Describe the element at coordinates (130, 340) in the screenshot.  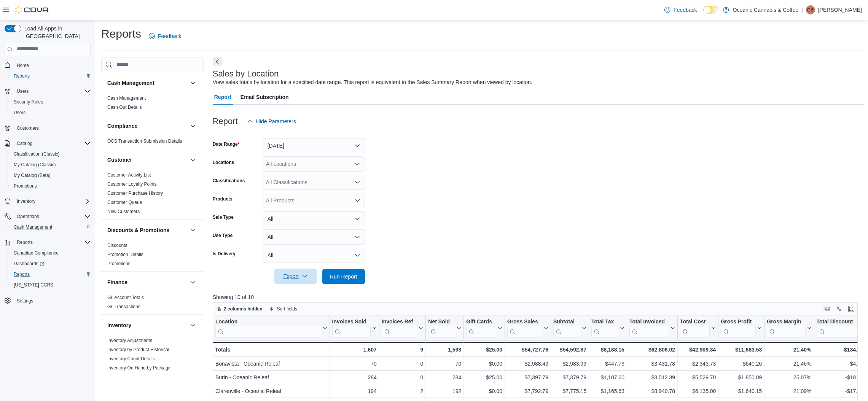
I see `a: Inventory Adjustments` at that location.